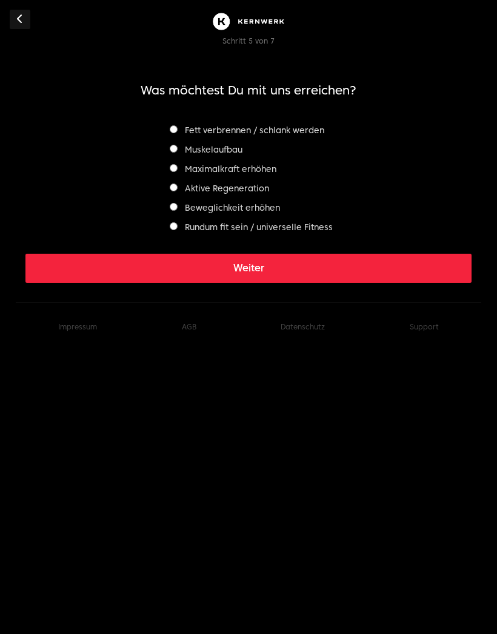  What do you see at coordinates (173, 207) in the screenshot?
I see `input: Beweglichkeit erhöhen` at bounding box center [173, 207].